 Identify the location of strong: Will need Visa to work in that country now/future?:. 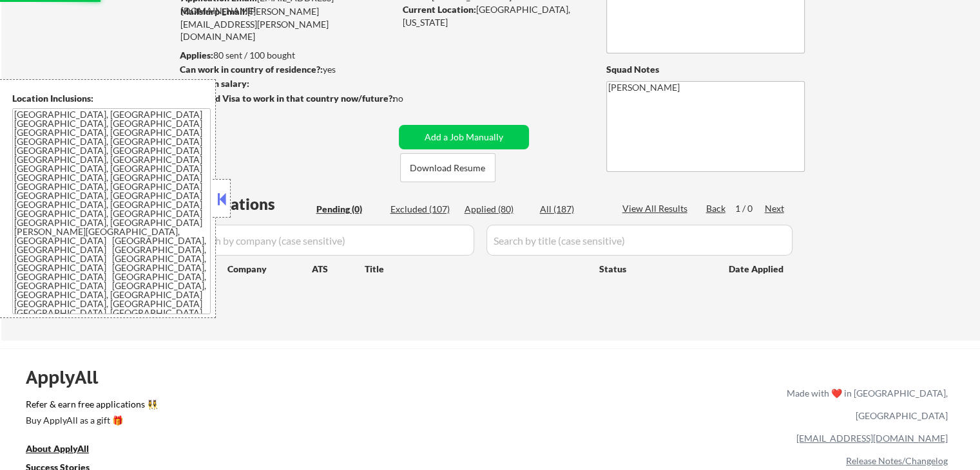
(287, 97).